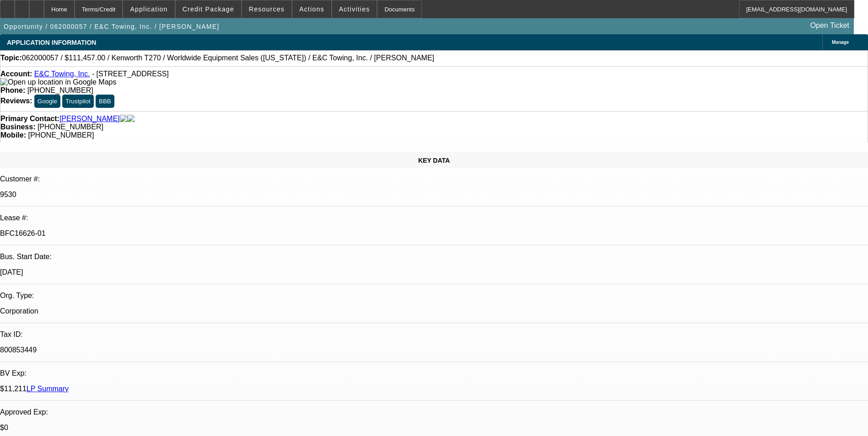 The width and height of the screenshot is (868, 436). Describe the element at coordinates (131, 119) in the screenshot. I see `img: linkedin-icon.png` at that location.